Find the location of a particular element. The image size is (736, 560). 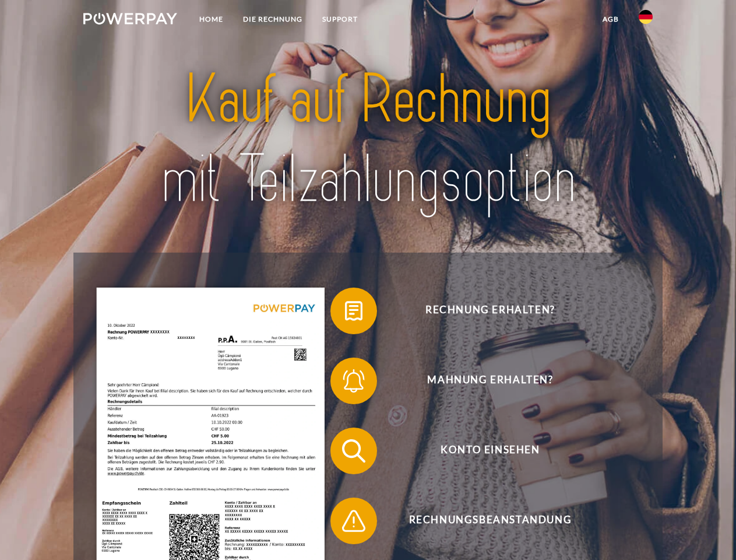

img: title-powerpay_de.svg is located at coordinates (368, 139).